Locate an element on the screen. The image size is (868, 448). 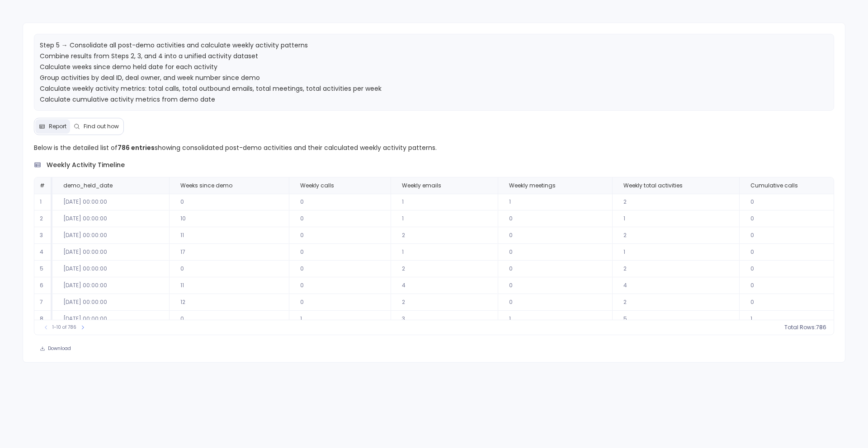
span: Weekly meetings is located at coordinates (532, 186).